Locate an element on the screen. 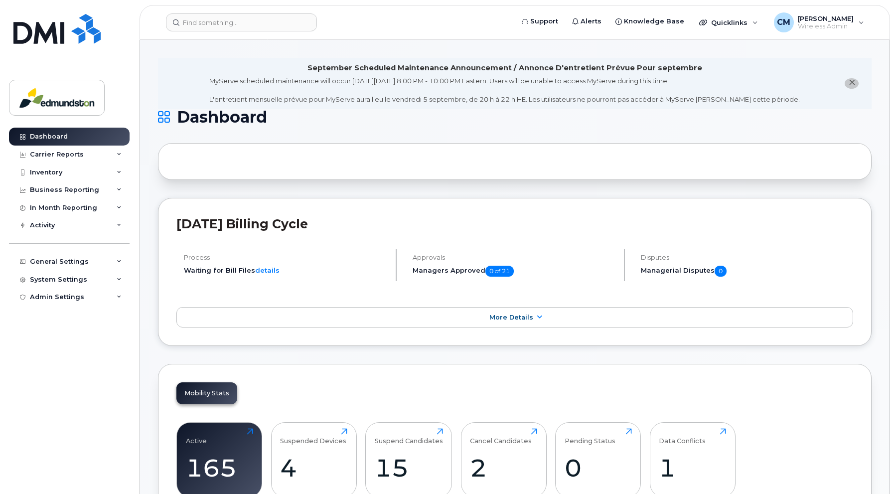 Image resolution: width=895 pixels, height=494 pixels. span: Dashboard is located at coordinates (222, 117).